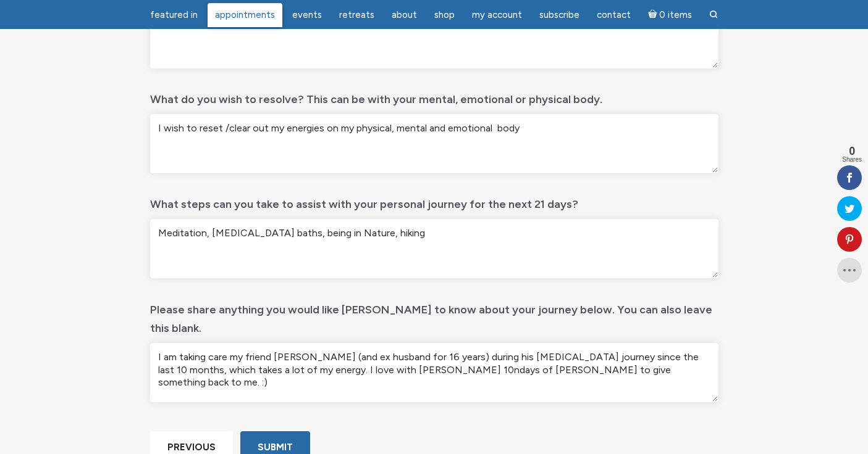 This screenshot has width=868, height=454. What do you see at coordinates (671, 14) in the screenshot?
I see `a: Cart0 items` at bounding box center [671, 14].